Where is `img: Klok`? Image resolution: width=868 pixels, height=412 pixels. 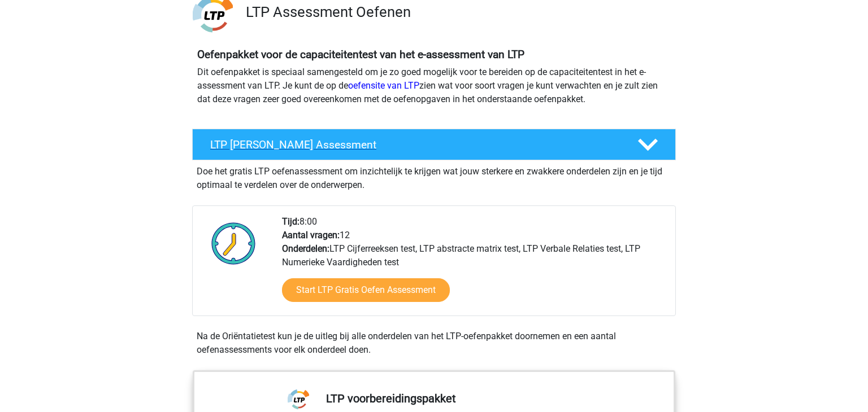 img: Klok is located at coordinates (234, 244).